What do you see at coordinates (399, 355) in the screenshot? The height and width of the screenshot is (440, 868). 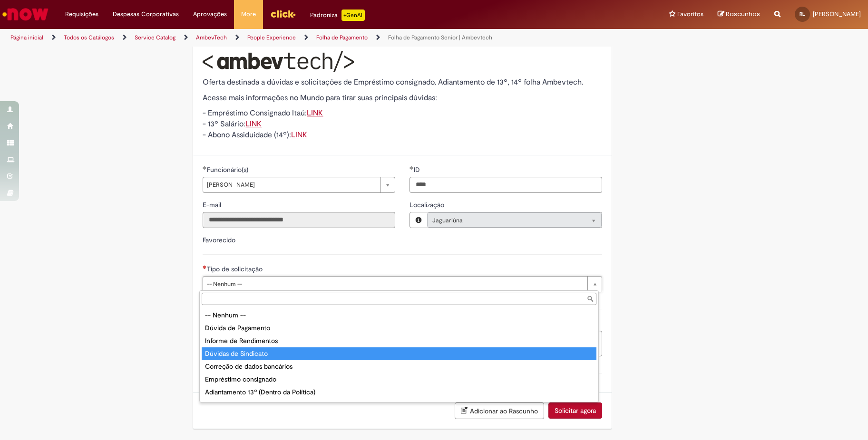 I see `ul: Tipo de solicitação` at bounding box center [399, 355].